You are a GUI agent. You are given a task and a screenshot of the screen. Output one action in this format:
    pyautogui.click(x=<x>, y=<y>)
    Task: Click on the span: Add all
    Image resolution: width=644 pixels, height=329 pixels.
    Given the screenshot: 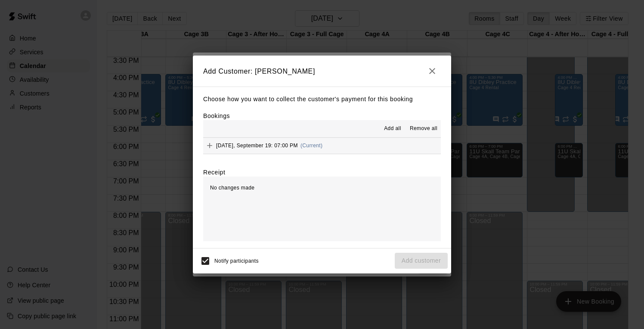 What is the action you would take?
    pyautogui.click(x=392, y=129)
    